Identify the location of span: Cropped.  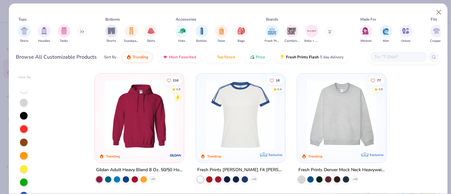
(437, 41).